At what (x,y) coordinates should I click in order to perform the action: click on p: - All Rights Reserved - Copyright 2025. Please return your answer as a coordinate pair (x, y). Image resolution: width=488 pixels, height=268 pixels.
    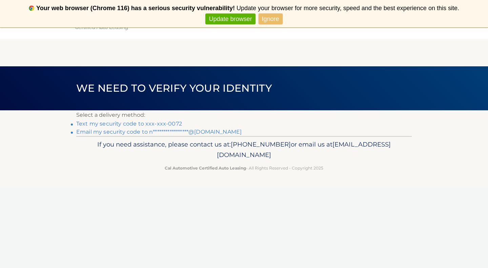
    Looking at the image, I should click on (244, 168).